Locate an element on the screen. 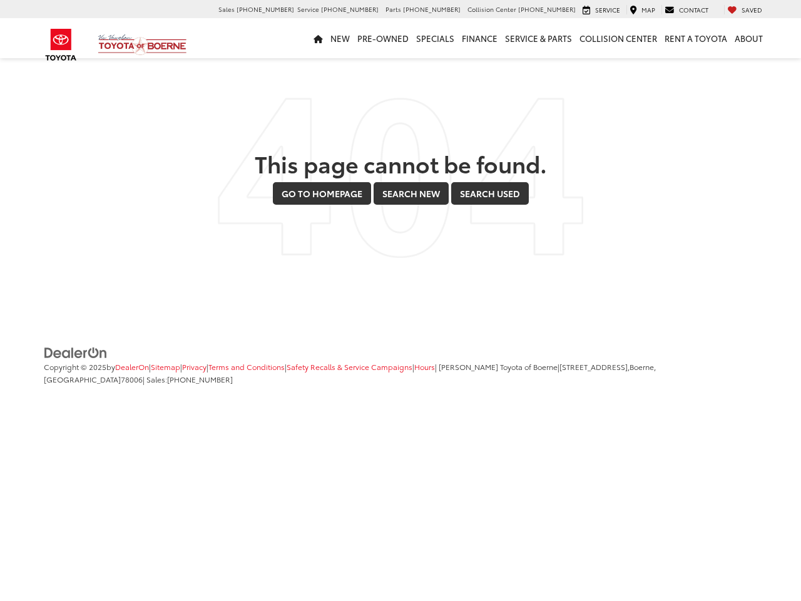  span: Map is located at coordinates (648, 9).